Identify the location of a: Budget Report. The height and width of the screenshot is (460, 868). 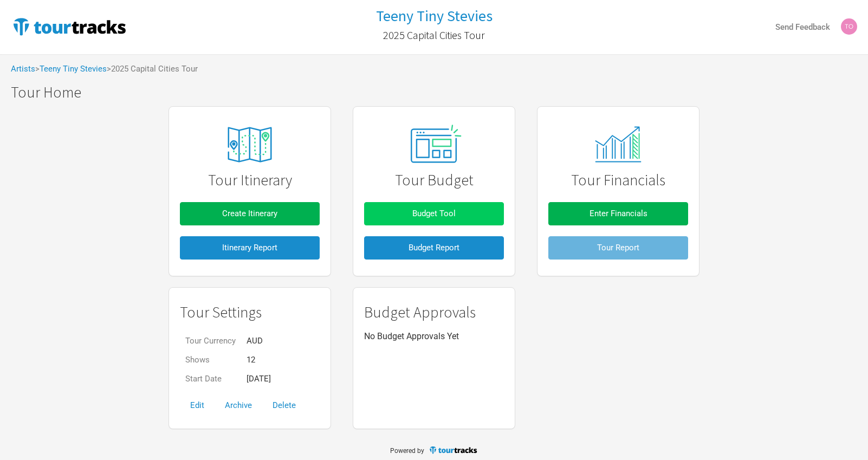
(434, 248).